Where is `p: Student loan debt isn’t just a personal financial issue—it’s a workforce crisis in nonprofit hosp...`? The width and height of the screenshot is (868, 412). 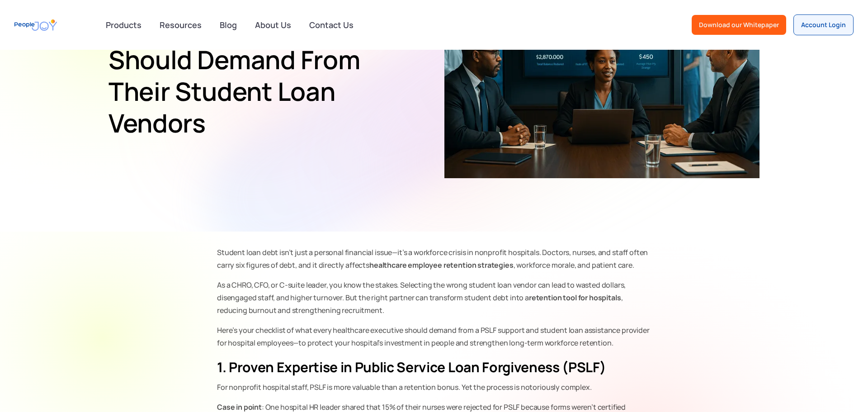
p: Student loan debt isn’t just a personal financial issue—it’s a workforce crisis in nonprofit hosp... is located at coordinates (434, 259).